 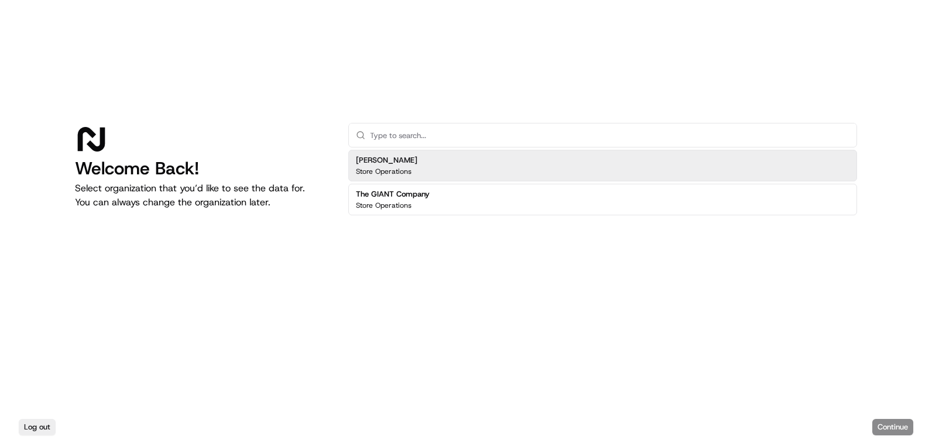 What do you see at coordinates (609, 135) in the screenshot?
I see `input: Type to search...` at bounding box center [609, 135].